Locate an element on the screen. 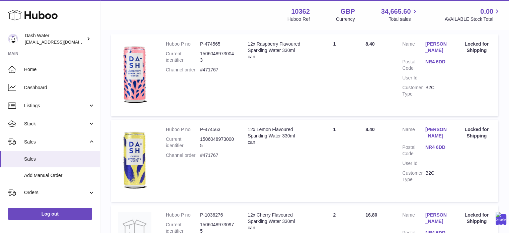 The width and height of the screenshot is (509, 233). img: bea@dash-water.com is located at coordinates (13, 39).